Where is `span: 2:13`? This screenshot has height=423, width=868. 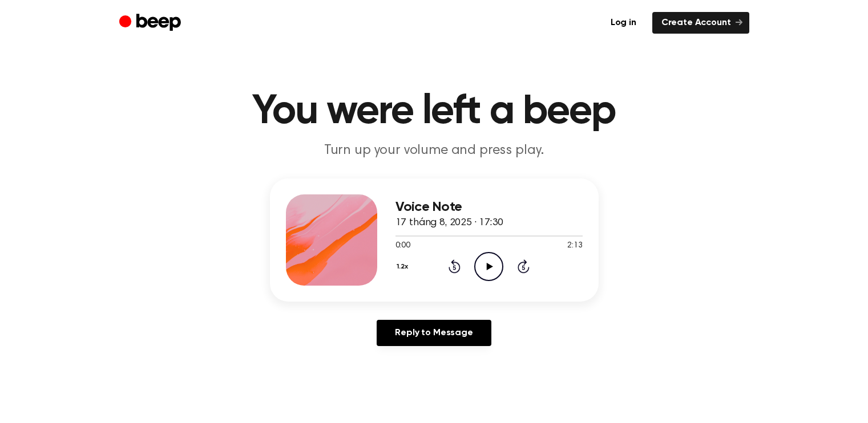 span: 2:13 is located at coordinates (574, 246).